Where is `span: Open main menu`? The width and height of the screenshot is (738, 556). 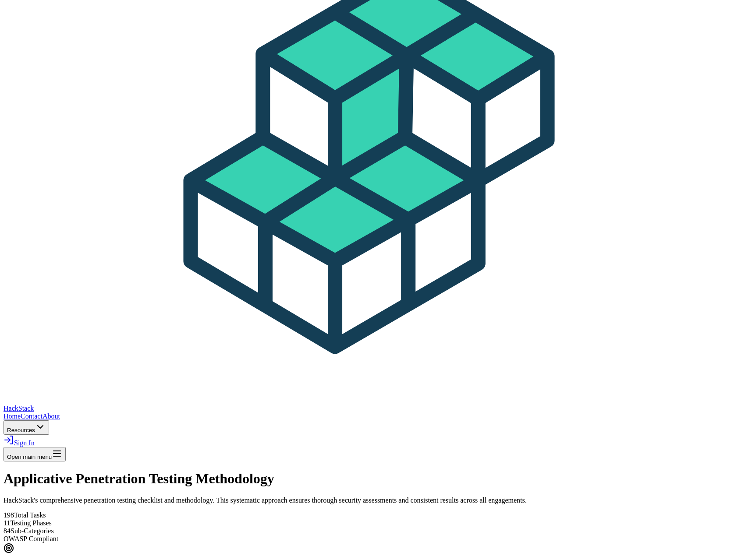 span: Open main menu is located at coordinates (29, 457).